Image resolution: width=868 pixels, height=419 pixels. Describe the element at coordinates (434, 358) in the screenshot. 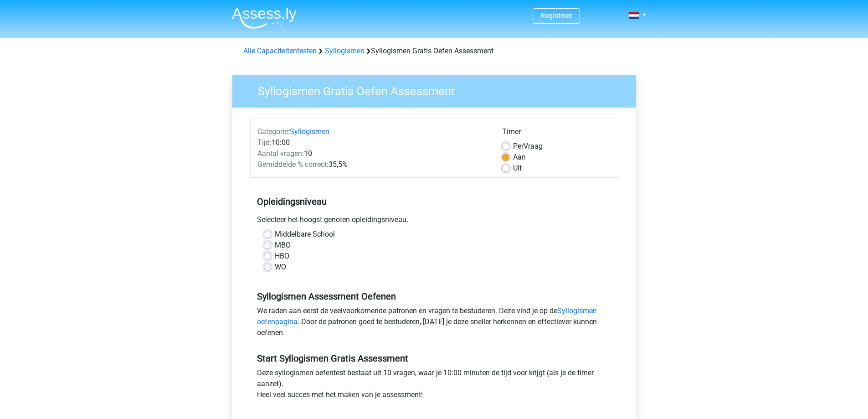

I see `h5: Start Syllogismen Gratis Assessment` at that location.